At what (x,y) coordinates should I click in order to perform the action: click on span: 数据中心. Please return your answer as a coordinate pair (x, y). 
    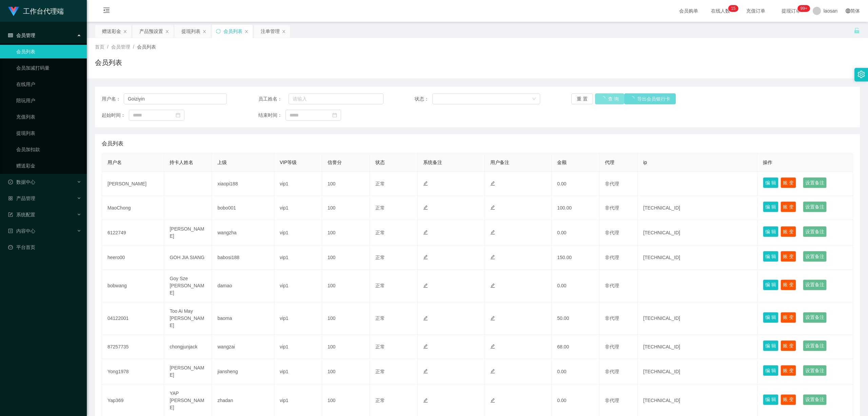
    Looking at the image, I should click on (22, 182).